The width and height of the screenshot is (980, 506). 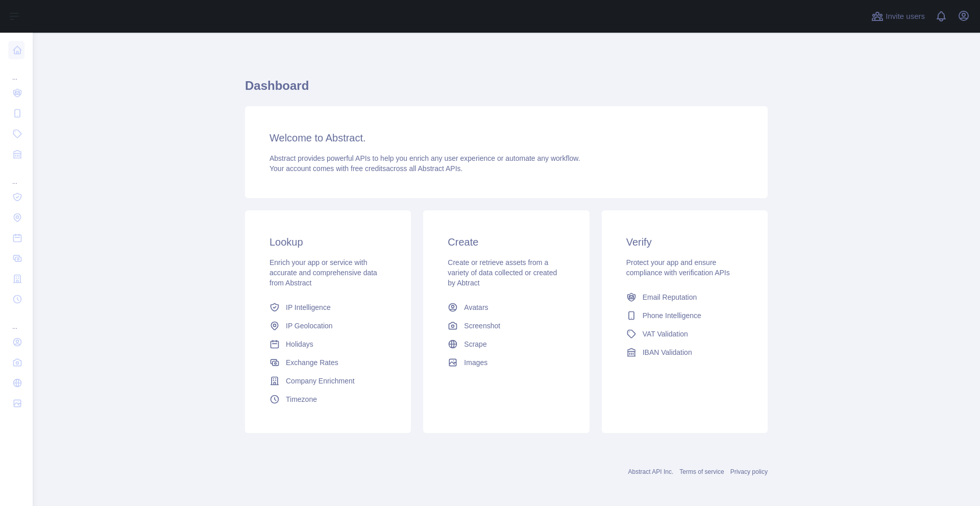 I want to click on span: VAT Validation, so click(x=665, y=334).